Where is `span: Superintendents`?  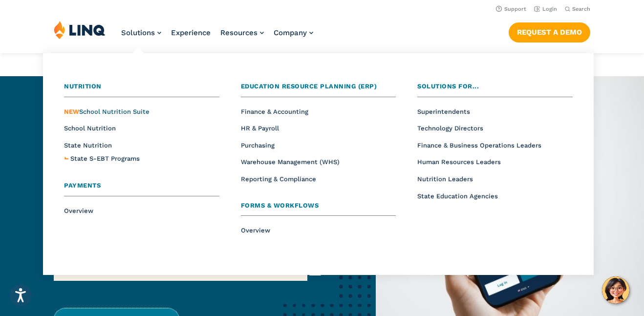
span: Superintendents is located at coordinates (444, 112).